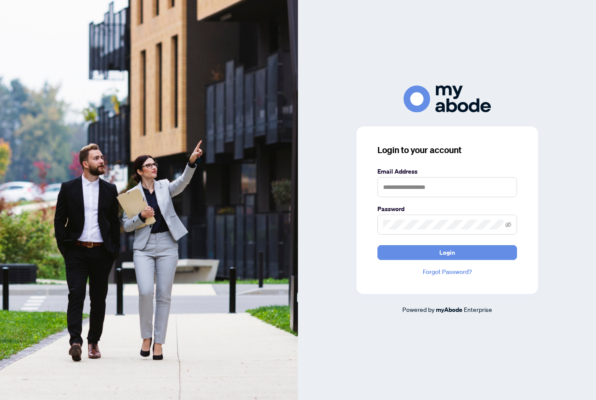 Image resolution: width=596 pixels, height=400 pixels. What do you see at coordinates (447, 209) in the screenshot?
I see `label: Password` at bounding box center [447, 209].